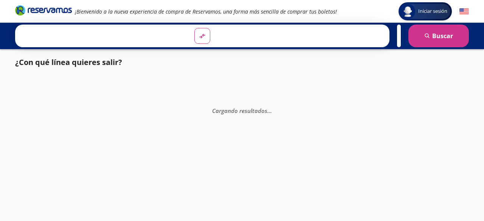 This screenshot has width=484, height=221. Describe the element at coordinates (432, 11) in the screenshot. I see `span: Iniciar sesión` at that location.